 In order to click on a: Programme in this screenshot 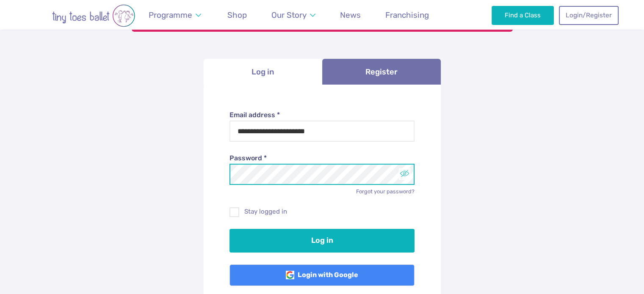, I will do `click(175, 15)`.